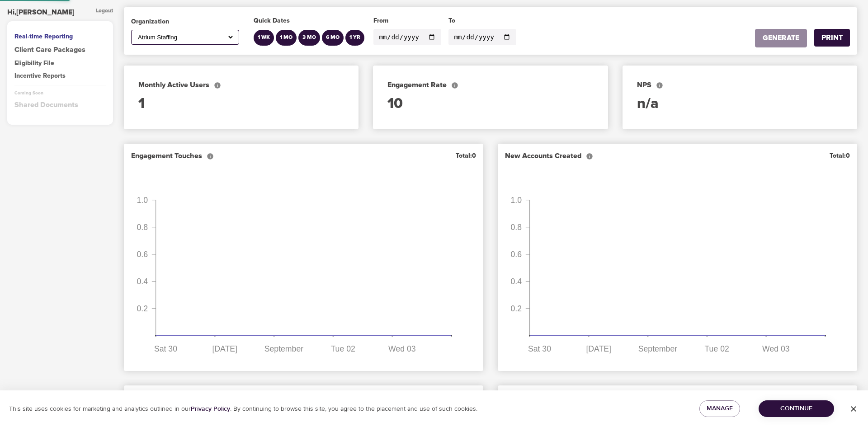 The width and height of the screenshot is (868, 427). I want to click on button: 6 MO, so click(333, 38).